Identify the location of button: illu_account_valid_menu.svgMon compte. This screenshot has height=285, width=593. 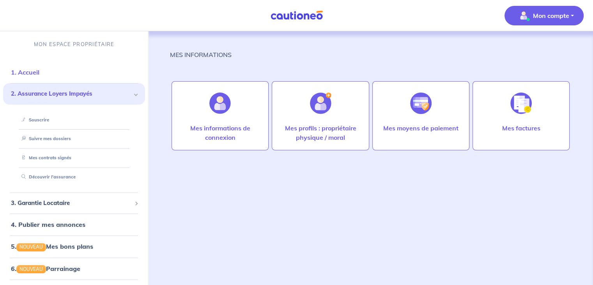
(544, 16).